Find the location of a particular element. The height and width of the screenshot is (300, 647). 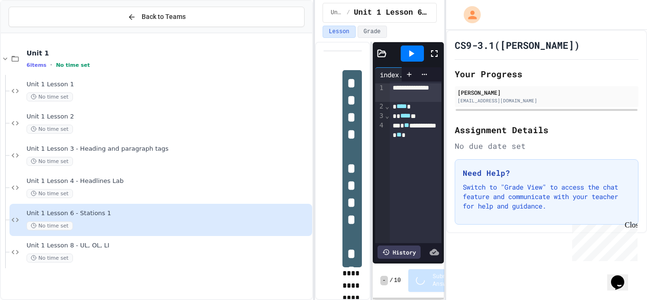

h2: Assignment Details is located at coordinates (547, 130).